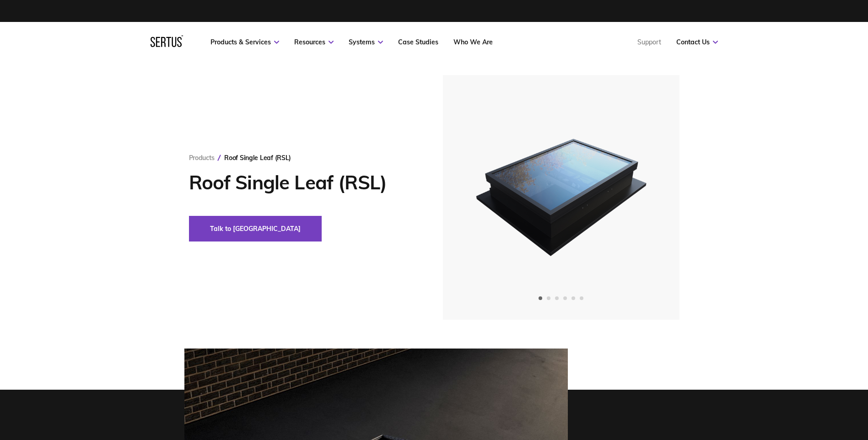 This screenshot has height=440, width=868. What do you see at coordinates (574, 298) in the screenshot?
I see `span: Go to slide 5` at bounding box center [574, 298].